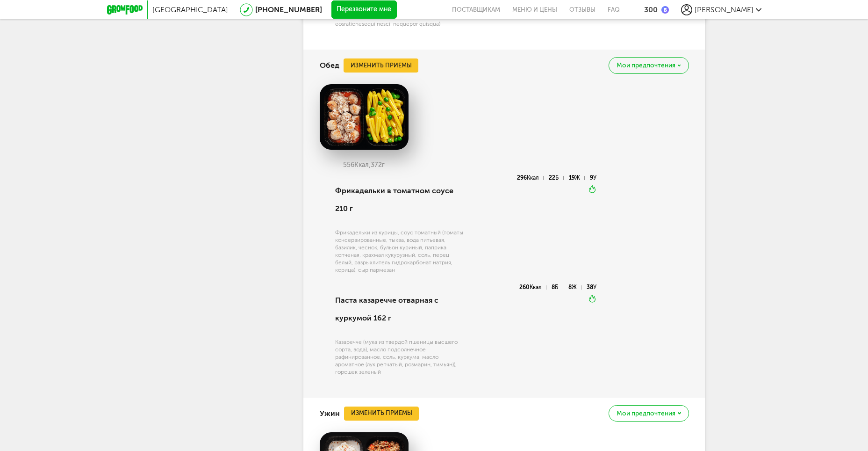  I want to click on div: 260, so click(533, 287).